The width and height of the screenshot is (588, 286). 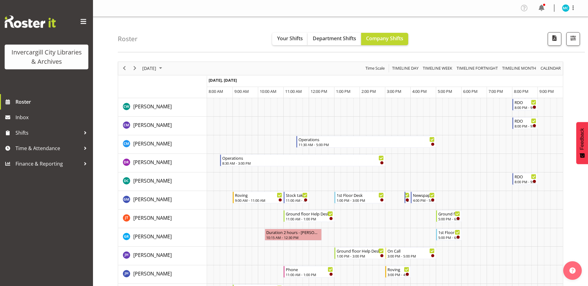 I want to click on div: Chamique Mamolo"s event - RDO Begin From Friday, September 19, 2025 at 8:00:00 PM GMT+12:00 Ends ..., so click(x=525, y=123).